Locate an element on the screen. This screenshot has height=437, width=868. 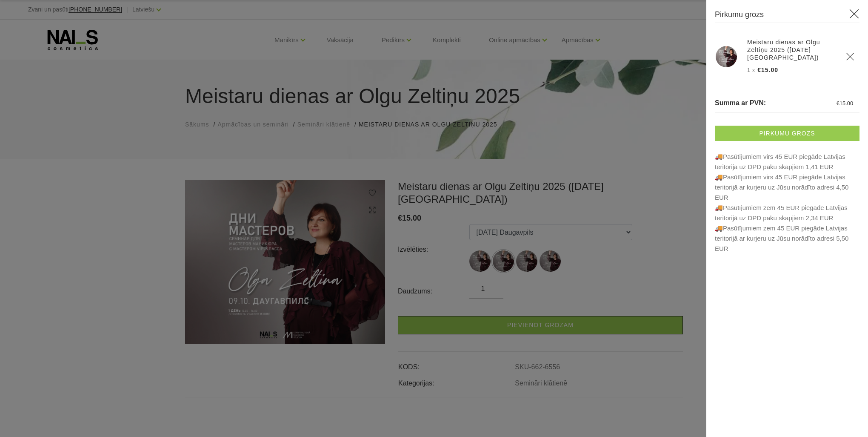
span: €15.00 is located at coordinates (767, 70).